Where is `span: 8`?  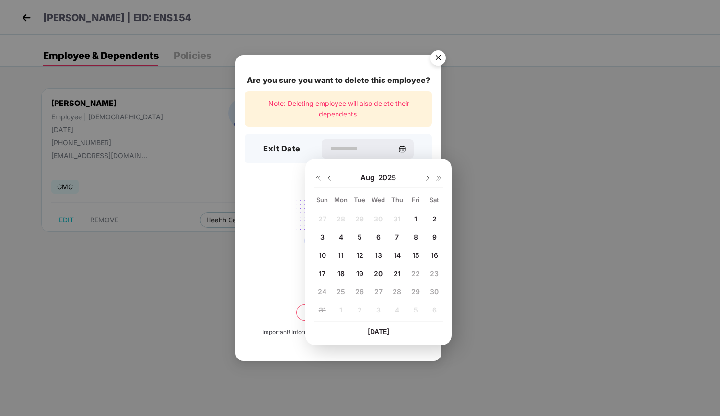 span: 8 is located at coordinates (415, 237).